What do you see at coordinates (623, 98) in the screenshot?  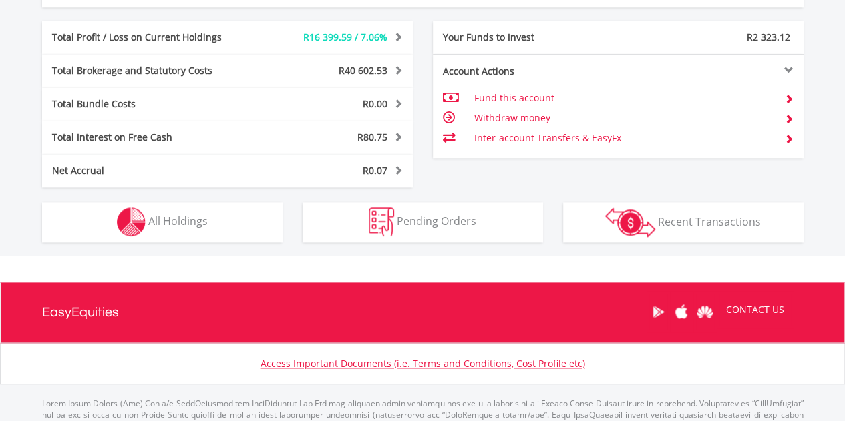 I see `td: Fund this account` at bounding box center [623, 98].